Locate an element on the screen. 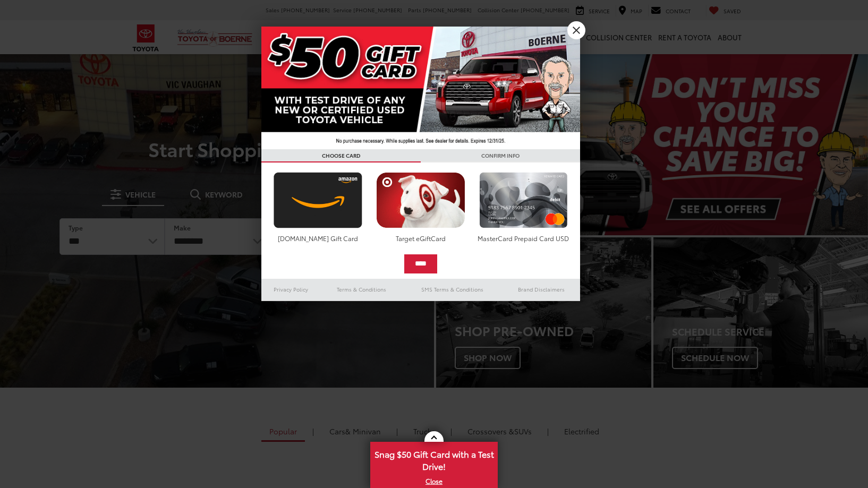  h3: CHOOSE CARD is located at coordinates (341, 156).